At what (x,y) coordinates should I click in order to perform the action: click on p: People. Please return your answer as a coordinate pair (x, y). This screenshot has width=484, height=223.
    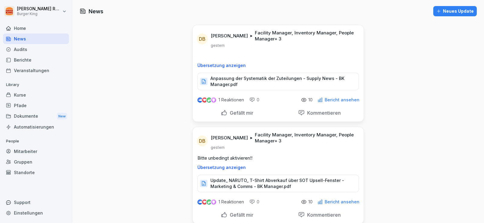
    Looking at the image, I should click on (36, 141).